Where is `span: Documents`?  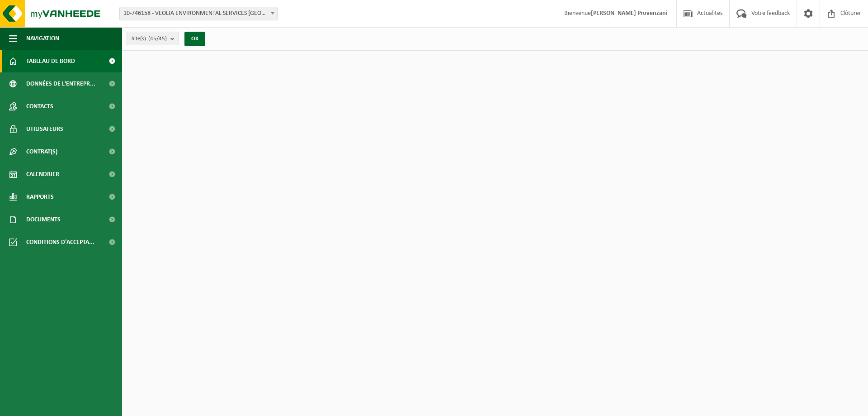 span: Documents is located at coordinates (43, 220).